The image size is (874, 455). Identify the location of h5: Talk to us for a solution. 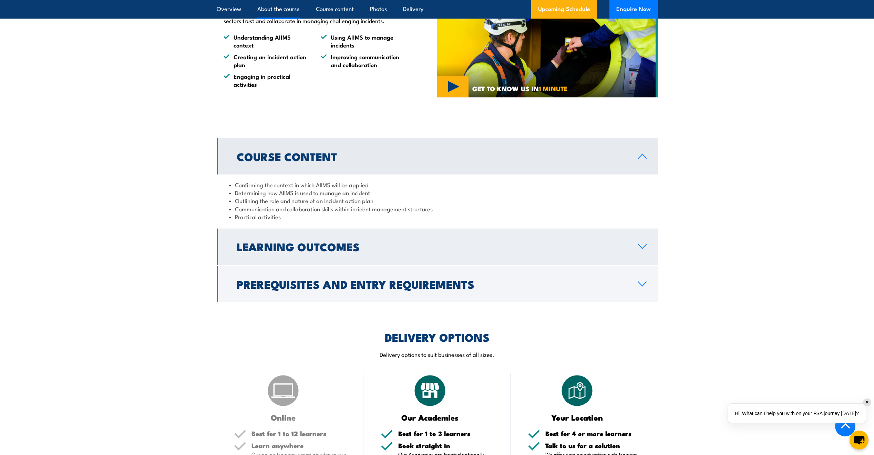
(593, 446).